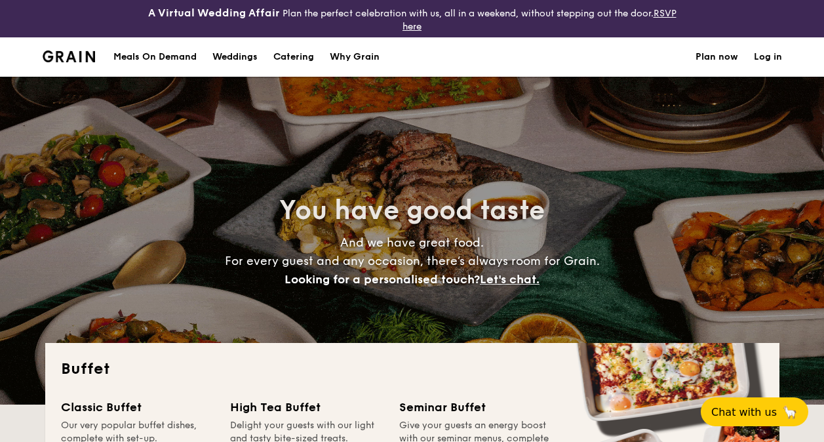 The image size is (824, 442). Describe the element at coordinates (413, 369) in the screenshot. I see `h2: Buffet` at that location.